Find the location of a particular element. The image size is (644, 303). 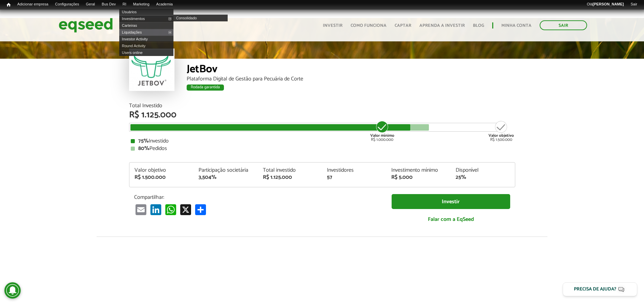

strong: 75% is located at coordinates (143, 141).